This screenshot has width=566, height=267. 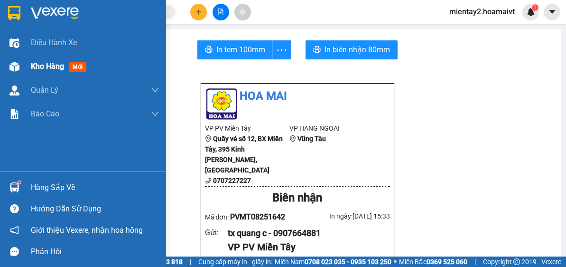 What do you see at coordinates (433, 261) in the screenshot?
I see `span: Miền Bắc` at bounding box center [433, 261].